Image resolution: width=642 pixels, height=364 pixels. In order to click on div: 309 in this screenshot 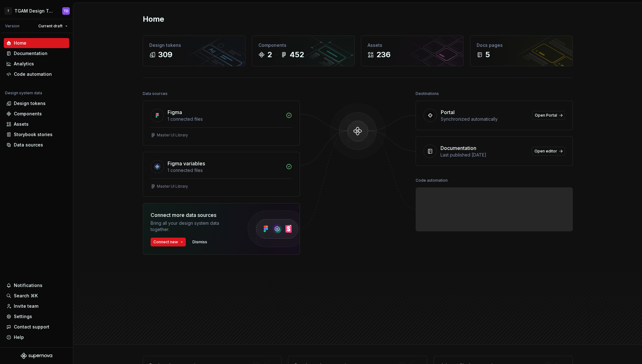, I will do `click(165, 55)`.